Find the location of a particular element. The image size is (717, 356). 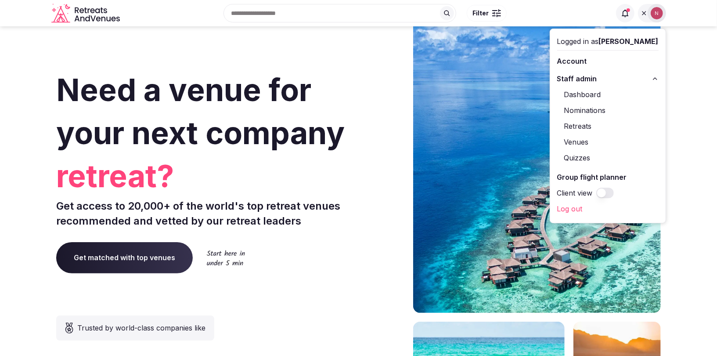

img: Start here in under 5 min is located at coordinates (226, 257).